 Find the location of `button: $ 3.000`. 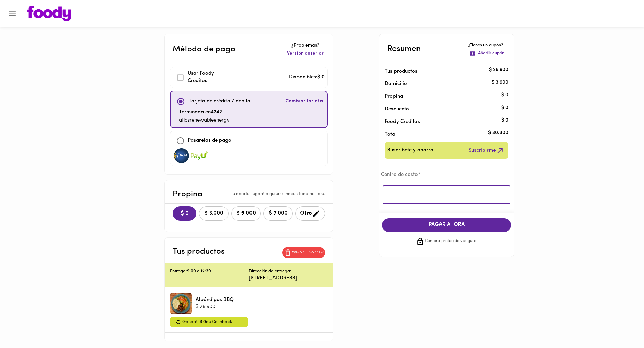

button: $ 3.000 is located at coordinates (213, 213).